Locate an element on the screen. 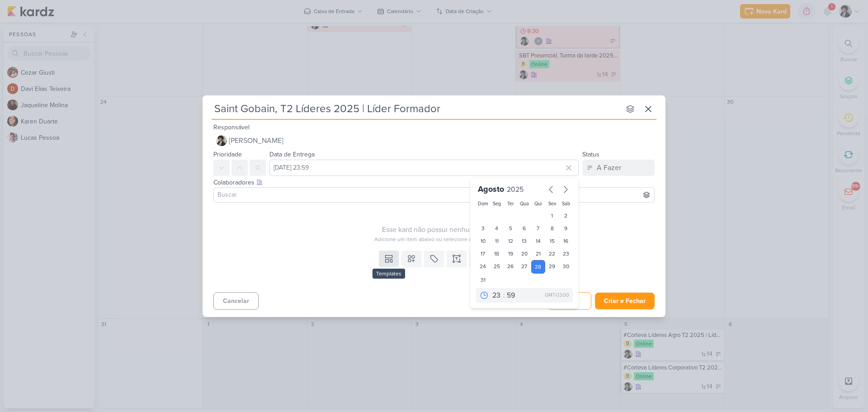 The height and width of the screenshot is (412, 868). div: Ter is located at coordinates (510, 204).